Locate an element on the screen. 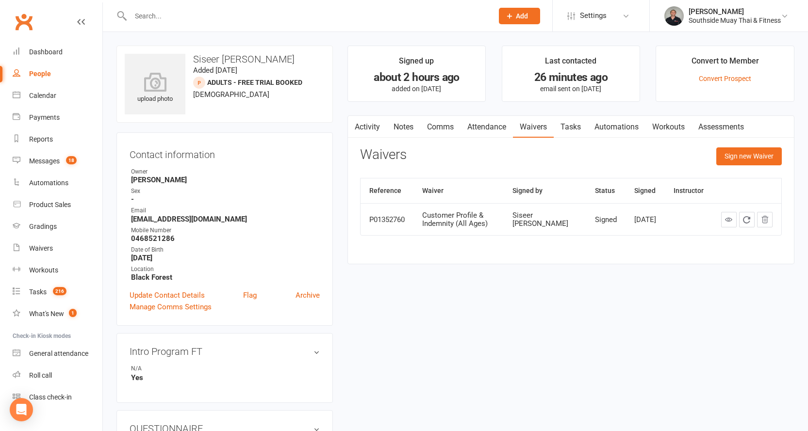 The width and height of the screenshot is (808, 431). div: Messages is located at coordinates (44, 161).